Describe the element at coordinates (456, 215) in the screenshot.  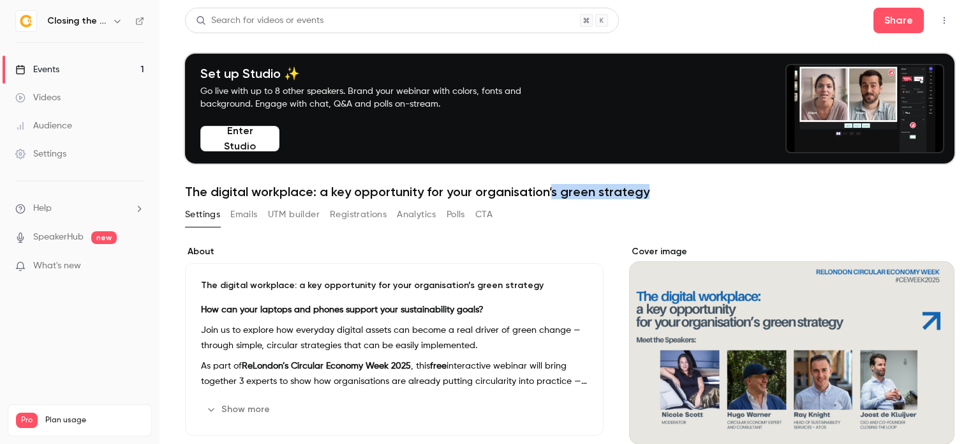
I see `button: Polls` at that location.